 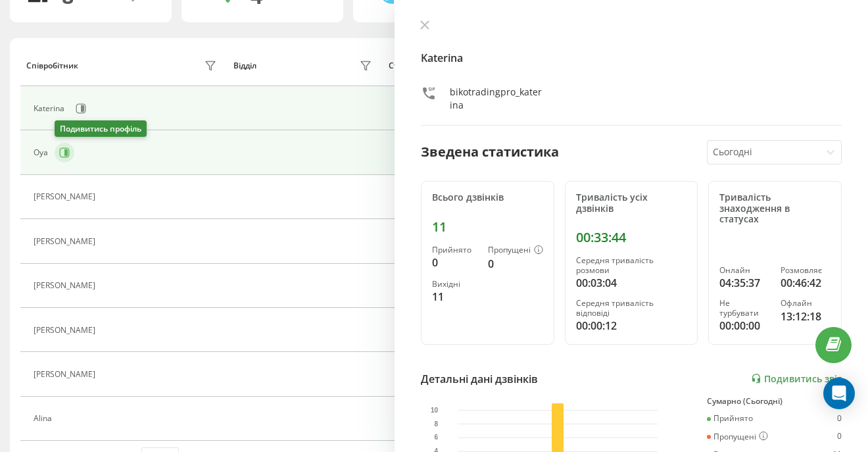 What do you see at coordinates (487, 197) in the screenshot?
I see `div: Всього дзвінків` at bounding box center [487, 197].